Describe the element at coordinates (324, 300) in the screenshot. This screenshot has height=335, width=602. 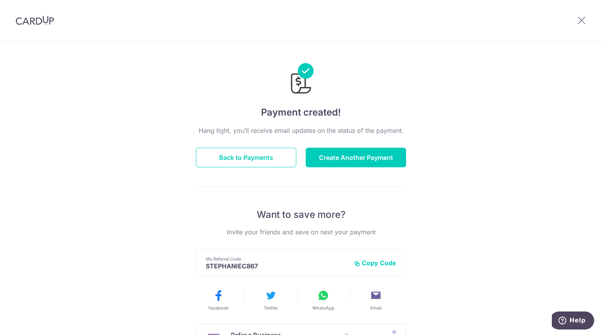
I see `button: WhatsApp` at that location.